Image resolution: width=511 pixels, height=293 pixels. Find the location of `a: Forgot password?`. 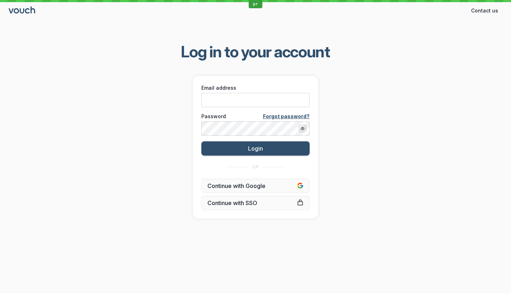

a: Forgot password? is located at coordinates (286, 116).